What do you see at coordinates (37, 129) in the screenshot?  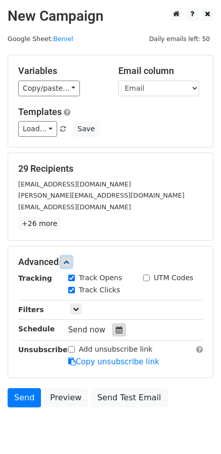 I see `a: Load...` at bounding box center [37, 129].